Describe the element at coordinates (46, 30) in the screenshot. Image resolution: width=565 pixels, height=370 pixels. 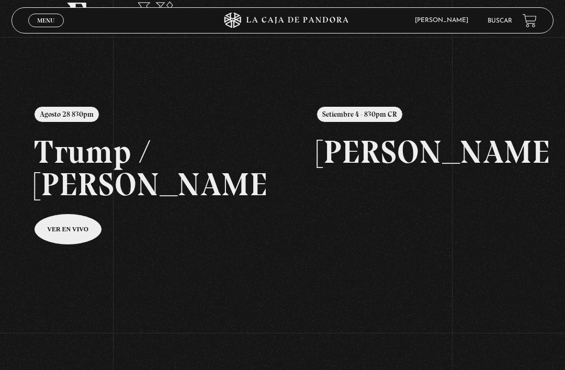
I see `span: Cerrar` at that location.